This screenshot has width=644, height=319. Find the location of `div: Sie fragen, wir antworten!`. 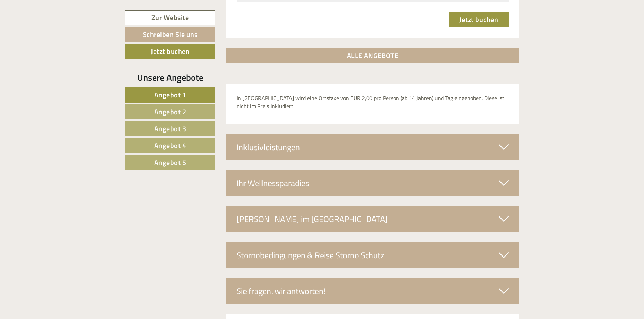

div: Sie fragen, wir antworten! is located at coordinates (373, 291).